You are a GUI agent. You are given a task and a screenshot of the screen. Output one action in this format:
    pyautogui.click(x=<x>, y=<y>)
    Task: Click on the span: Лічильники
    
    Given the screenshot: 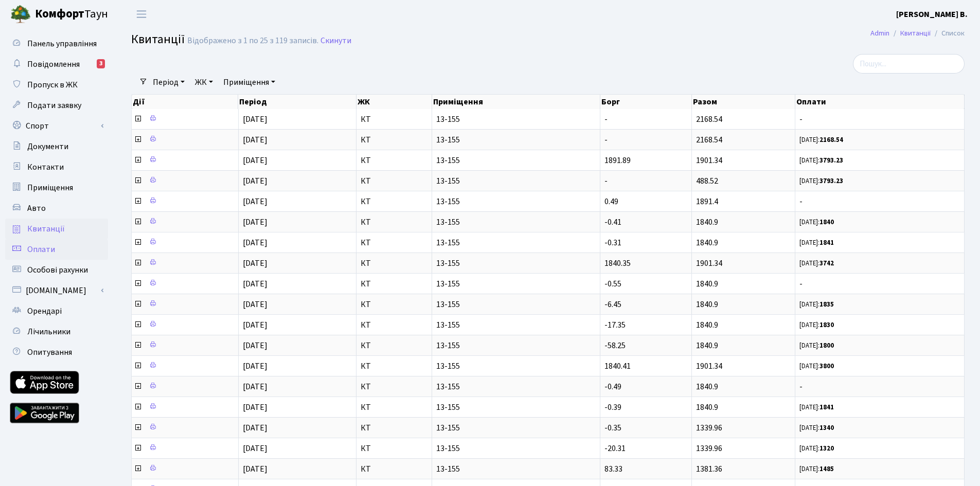 What is the action you would take?
    pyautogui.click(x=49, y=331)
    